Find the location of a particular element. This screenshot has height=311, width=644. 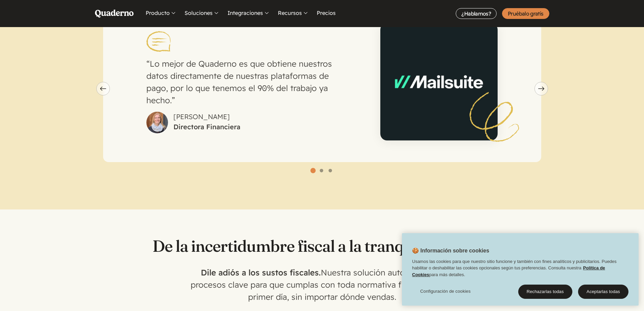

a: ¿Hablamos? is located at coordinates (476, 14).